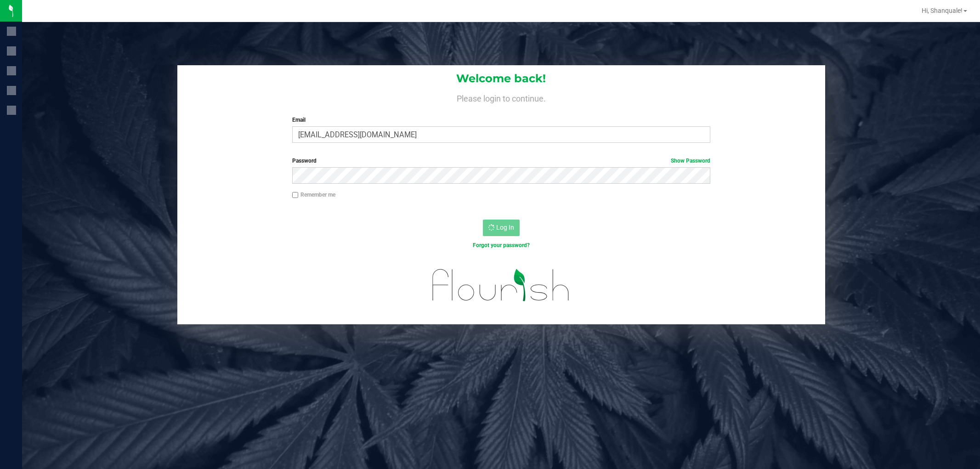 The width and height of the screenshot is (980, 469). I want to click on input: Remember me, so click(295, 195).